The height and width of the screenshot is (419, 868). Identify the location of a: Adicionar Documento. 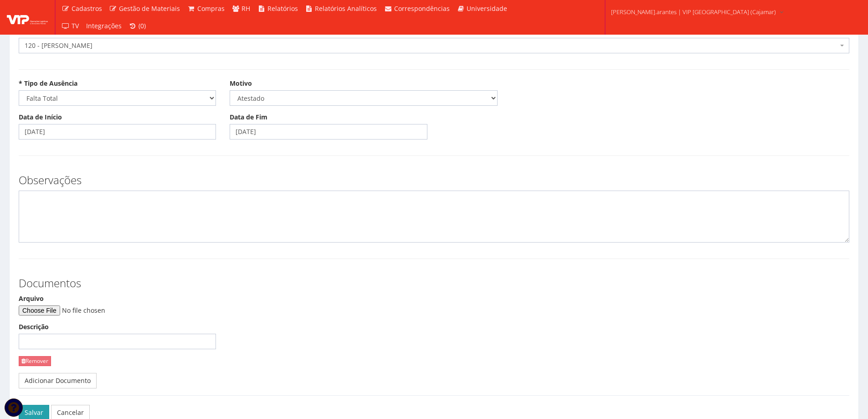
(58, 381).